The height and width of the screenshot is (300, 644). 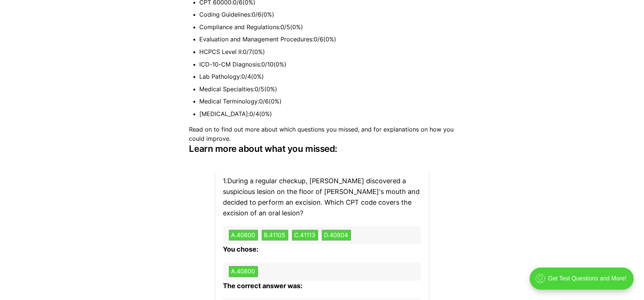 I want to click on li: Coding Guidelines : 0 / 6 ( 0 %), so click(x=327, y=15).